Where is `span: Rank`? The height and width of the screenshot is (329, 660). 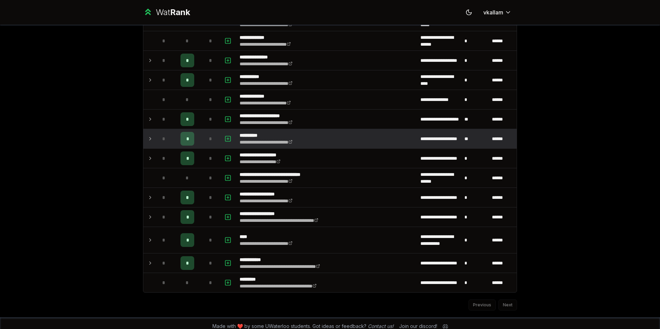 span: Rank is located at coordinates (180, 12).